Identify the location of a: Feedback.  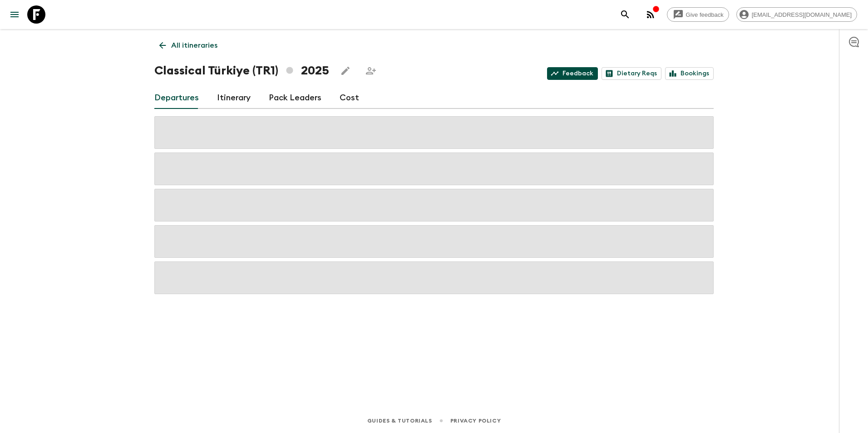
(572, 73).